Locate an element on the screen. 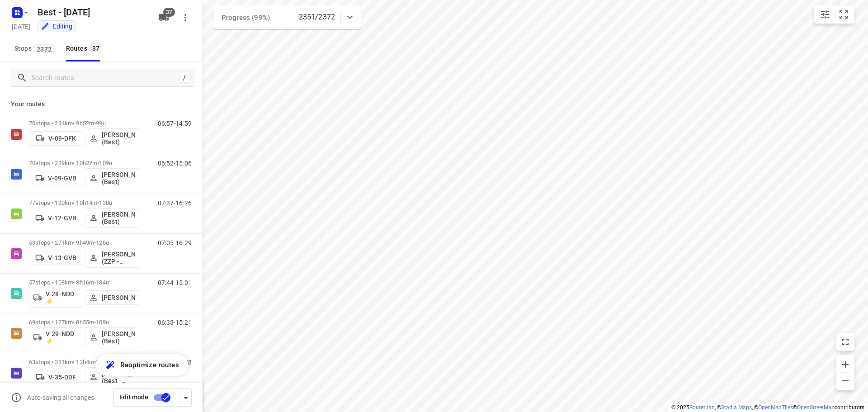  p: 2351/2372 is located at coordinates (317, 17).